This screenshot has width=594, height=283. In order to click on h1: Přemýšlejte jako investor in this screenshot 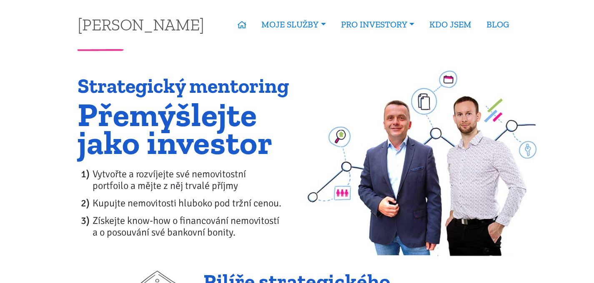, I will do `click(184, 129)`.